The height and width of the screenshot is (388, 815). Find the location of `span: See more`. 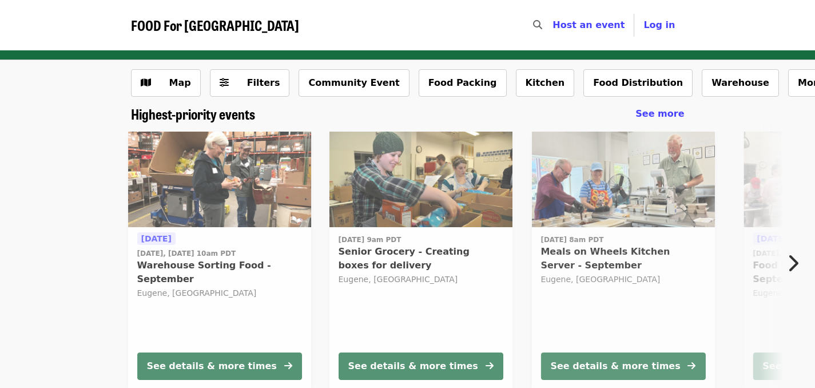

span: See more is located at coordinates (660, 113).